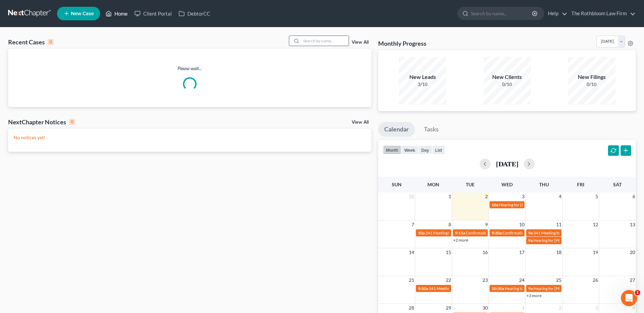  I want to click on span: 10, so click(522, 225).